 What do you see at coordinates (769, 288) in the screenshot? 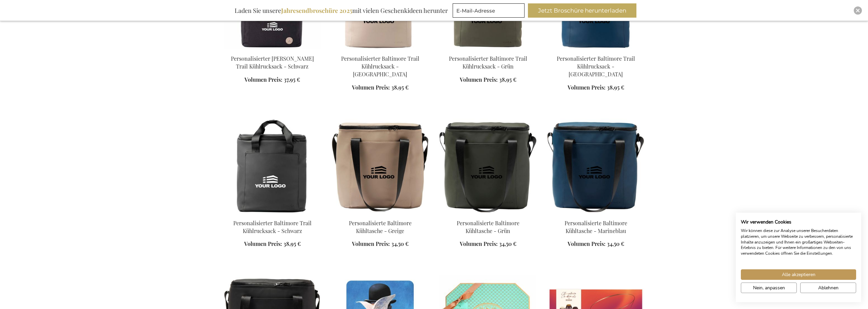
I see `span: Nein, anpassen` at bounding box center [769, 288].